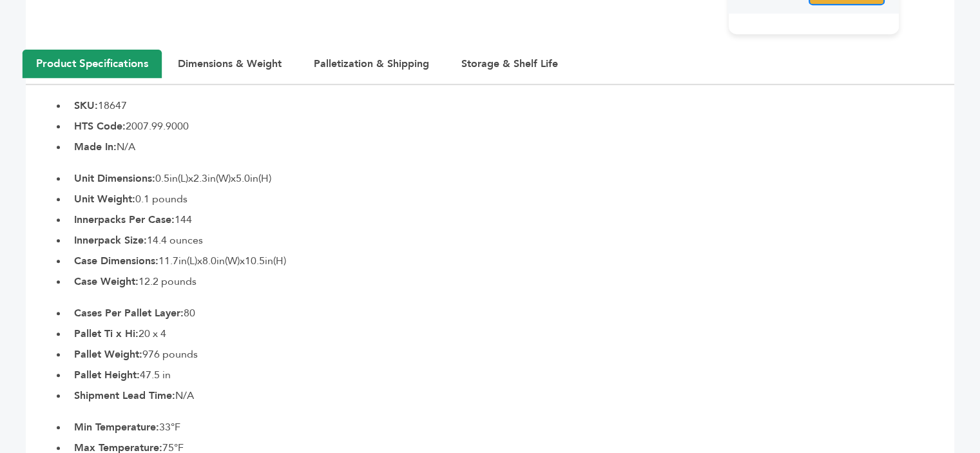 This screenshot has height=453, width=980. I want to click on b: Min Temperature:, so click(117, 427).